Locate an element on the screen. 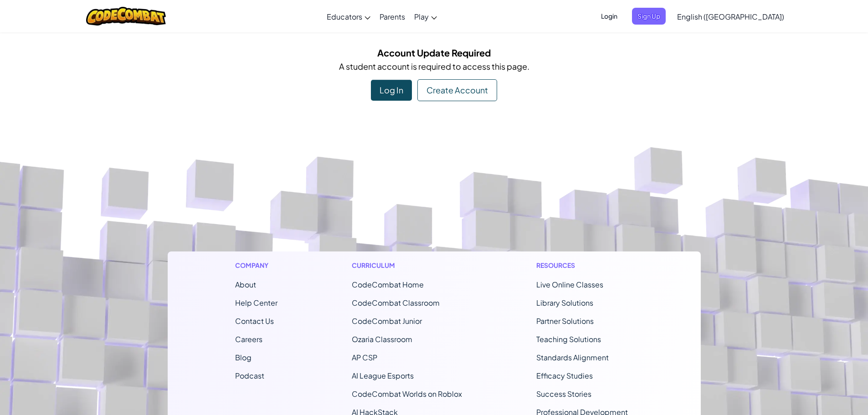 Image resolution: width=868 pixels, height=415 pixels. a: Efficacy Studies is located at coordinates (564, 376).